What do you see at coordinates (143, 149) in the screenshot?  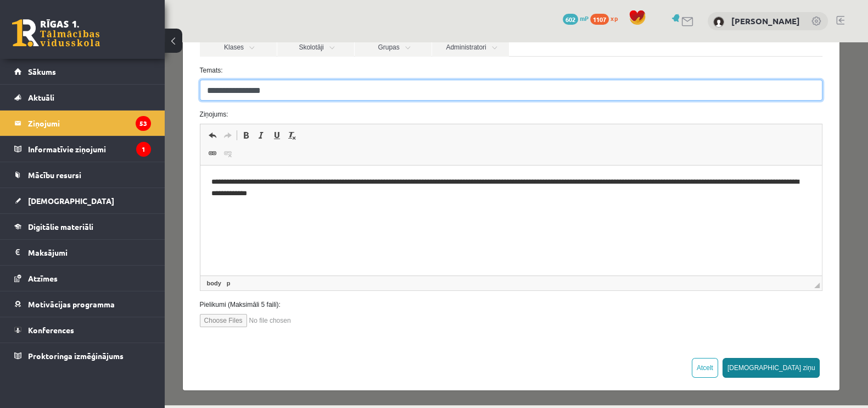 I see `i: 1` at bounding box center [143, 149].